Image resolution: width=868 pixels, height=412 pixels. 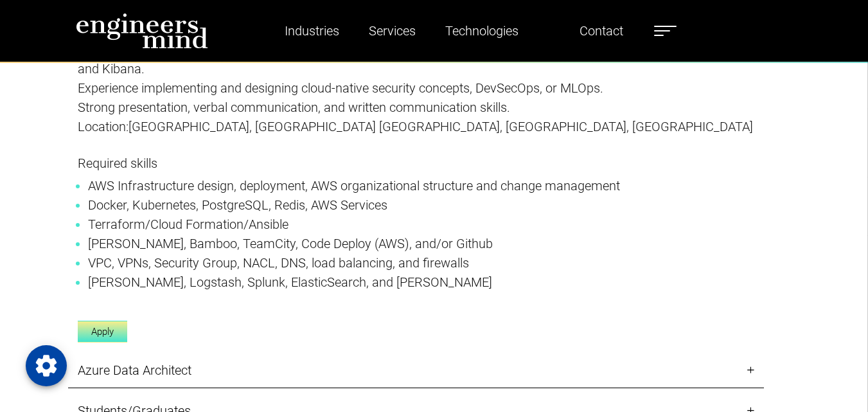 What do you see at coordinates (416, 108) in the screenshot?
I see `p: Strong presentation, verbal communication, and written communication skills.` at bounding box center [416, 108].